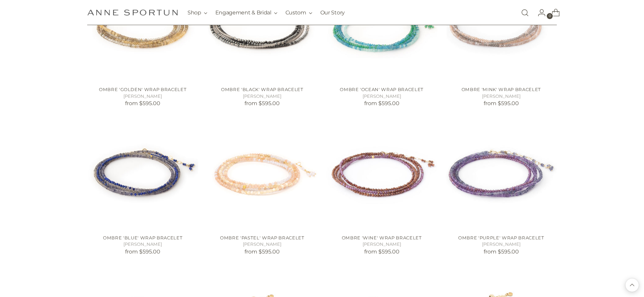 The height and width of the screenshot is (297, 644). Describe the element at coordinates (632, 285) in the screenshot. I see `button: Back to top` at that location.